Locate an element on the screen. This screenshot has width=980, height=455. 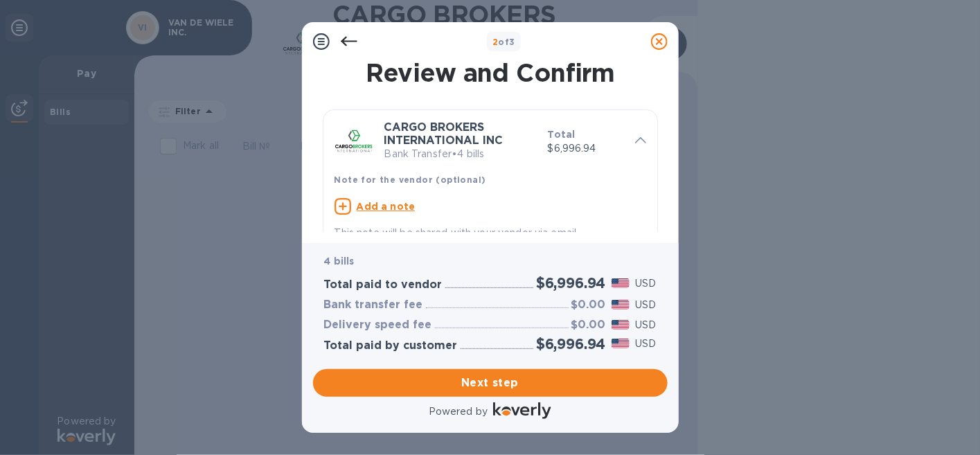
h3: Total paid by customer is located at coordinates (390, 345).